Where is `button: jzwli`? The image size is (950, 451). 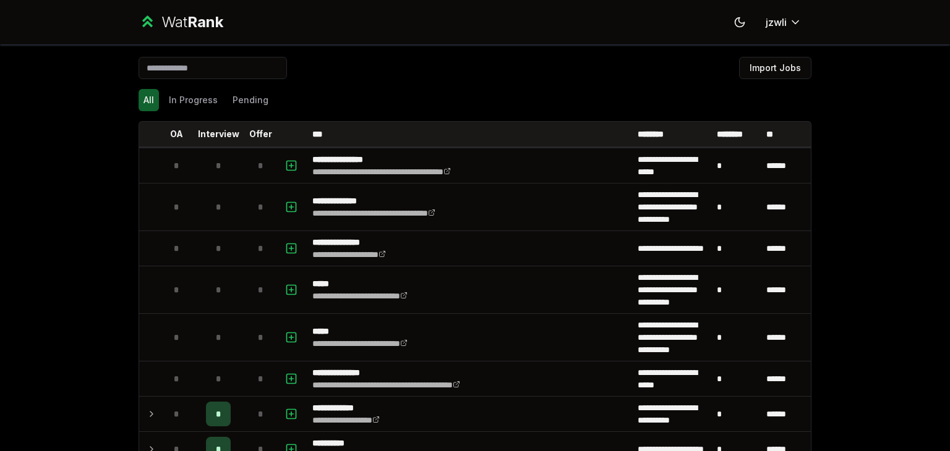
button: jzwli is located at coordinates (783, 22).